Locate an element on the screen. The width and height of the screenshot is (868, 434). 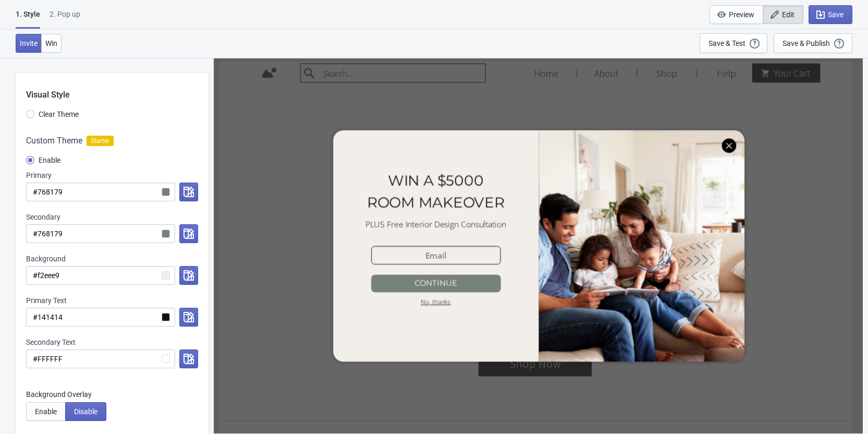
span: Invite is located at coordinates (28, 43).